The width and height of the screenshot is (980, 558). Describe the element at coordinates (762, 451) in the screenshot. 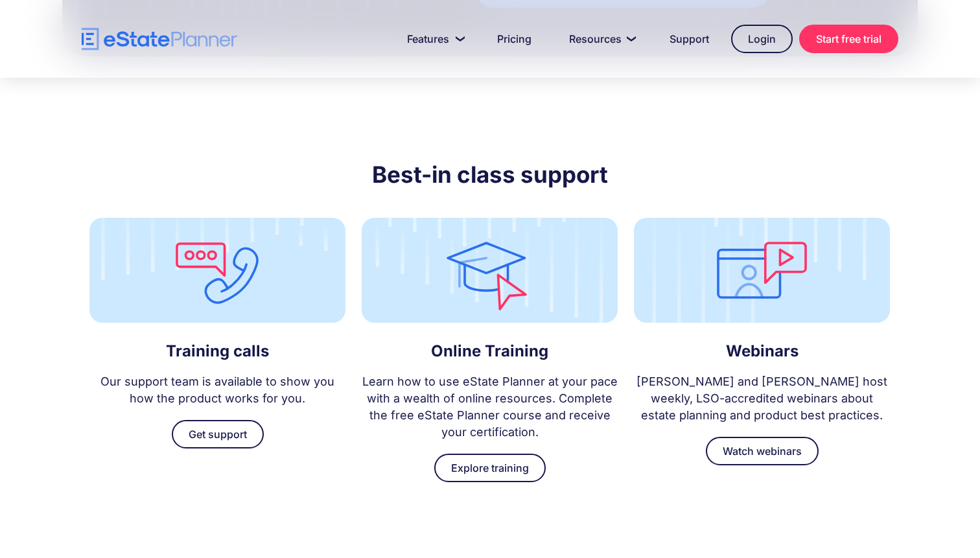

I see `a: Watch webinars` at that location.